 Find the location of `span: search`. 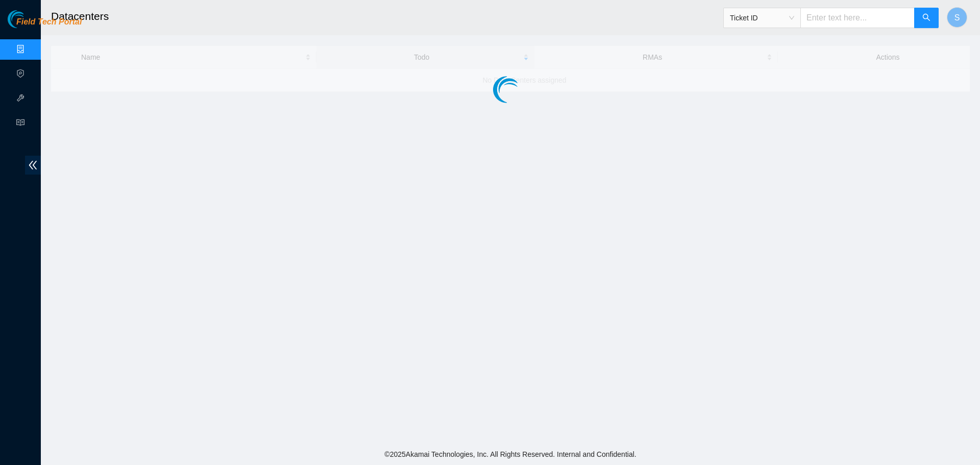

span: search is located at coordinates (926, 18).